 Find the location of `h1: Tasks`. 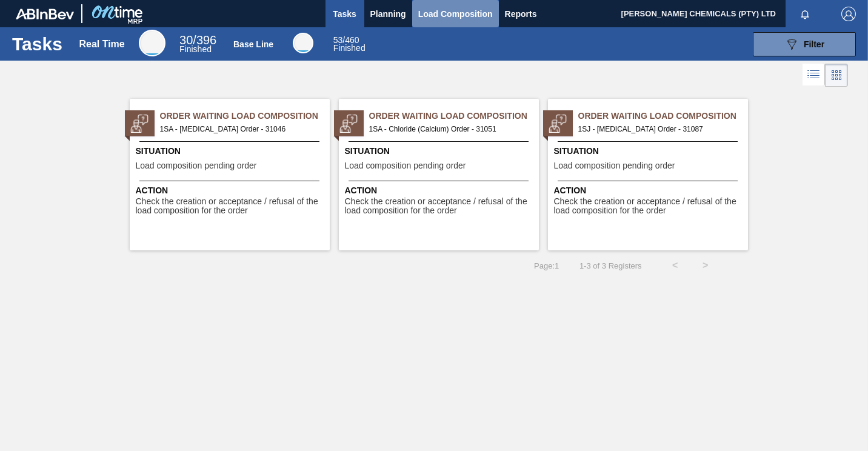

h1: Tasks is located at coordinates (37, 44).